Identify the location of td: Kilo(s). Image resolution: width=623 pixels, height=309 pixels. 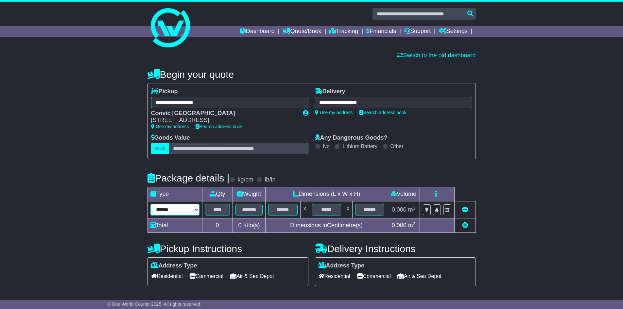
(249, 226).